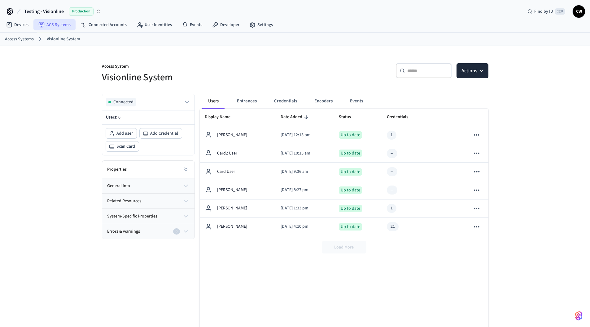 The image size is (590, 327). I want to click on div: Find by ID⌘ K, so click(547, 11).